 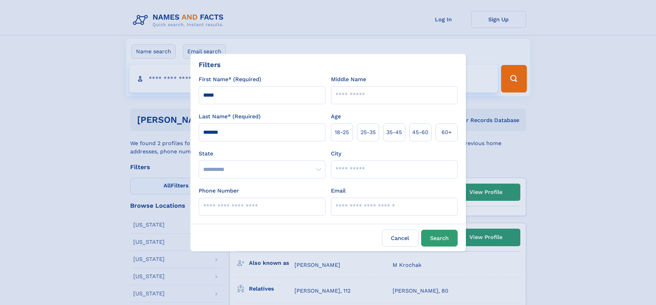 What do you see at coordinates (394, 133) in the screenshot?
I see `span: 35‑45` at bounding box center [394, 133].